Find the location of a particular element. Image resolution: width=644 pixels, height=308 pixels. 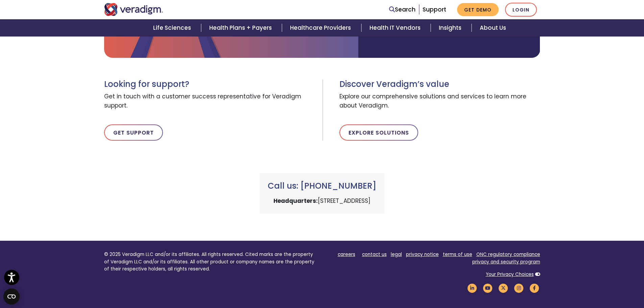

a: Veradigm YouTube Link is located at coordinates (488, 288).